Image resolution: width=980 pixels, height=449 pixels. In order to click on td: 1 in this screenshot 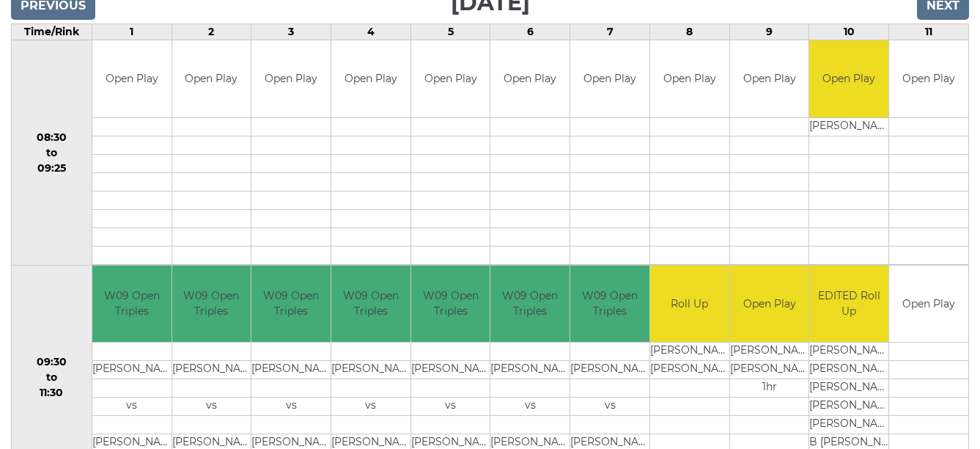, I will do `click(131, 32)`.